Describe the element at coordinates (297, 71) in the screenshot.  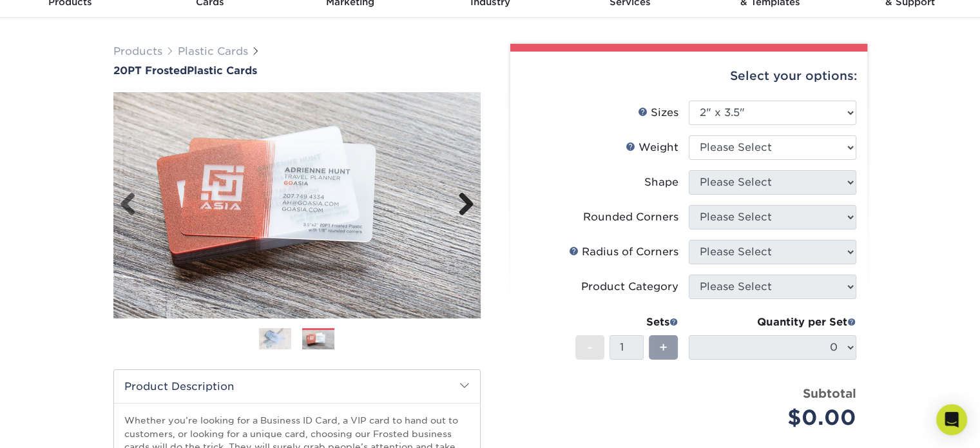
I see `h1: Plastic Cards` at that location.